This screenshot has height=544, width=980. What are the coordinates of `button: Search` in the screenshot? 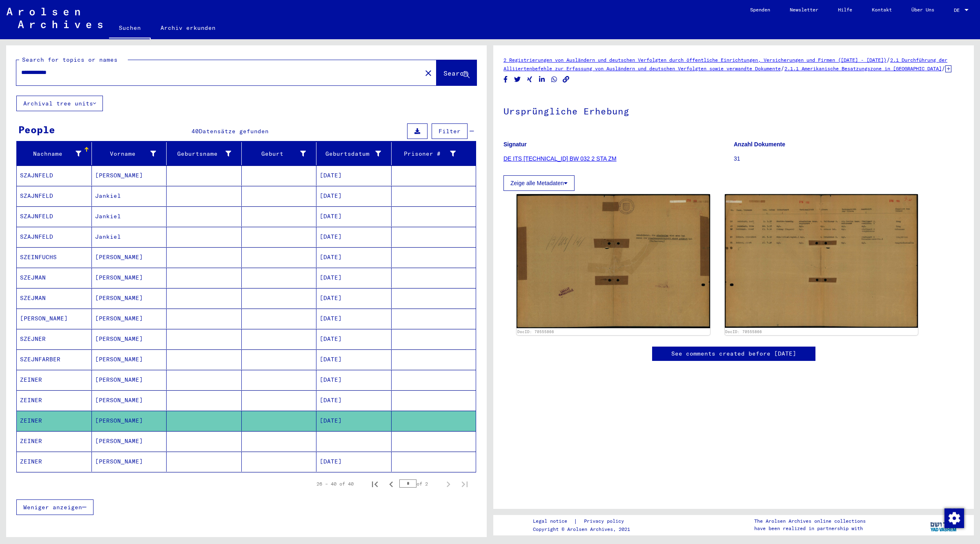 It's located at (457, 73).